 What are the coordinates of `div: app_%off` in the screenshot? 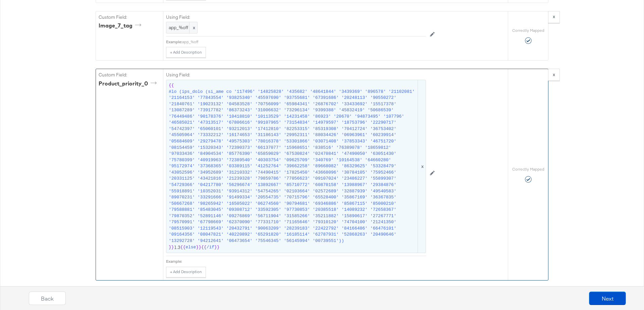 It's located at (304, 42).